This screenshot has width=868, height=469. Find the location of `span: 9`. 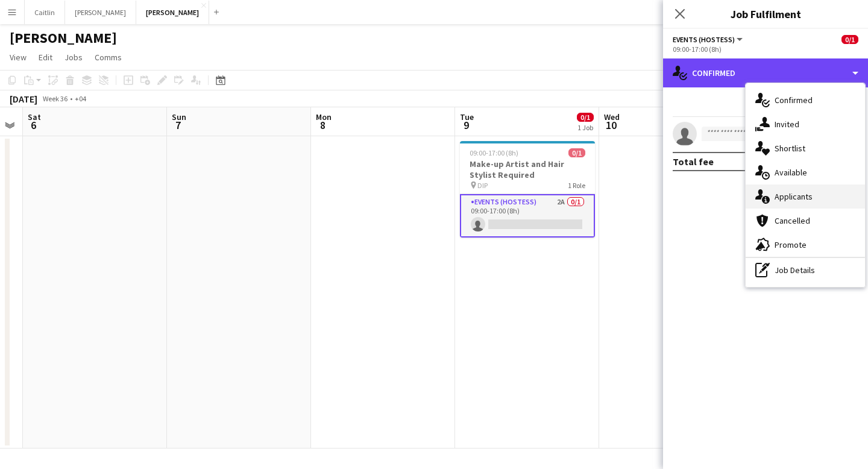

span: 9 is located at coordinates (466, 125).